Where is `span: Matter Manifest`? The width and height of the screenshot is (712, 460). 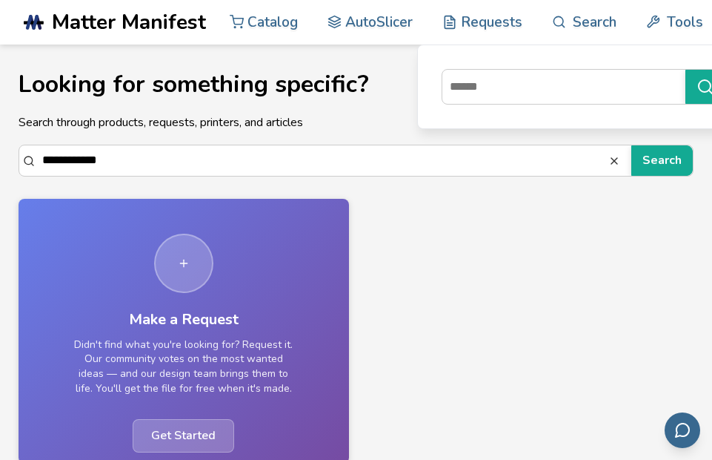
span: Matter Manifest is located at coordinates (129, 22).